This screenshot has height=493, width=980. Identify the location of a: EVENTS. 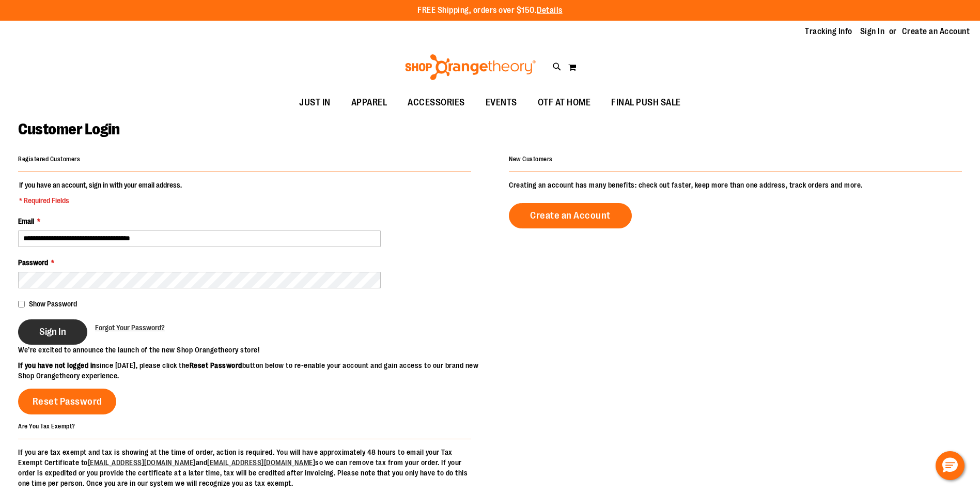
(501, 103).